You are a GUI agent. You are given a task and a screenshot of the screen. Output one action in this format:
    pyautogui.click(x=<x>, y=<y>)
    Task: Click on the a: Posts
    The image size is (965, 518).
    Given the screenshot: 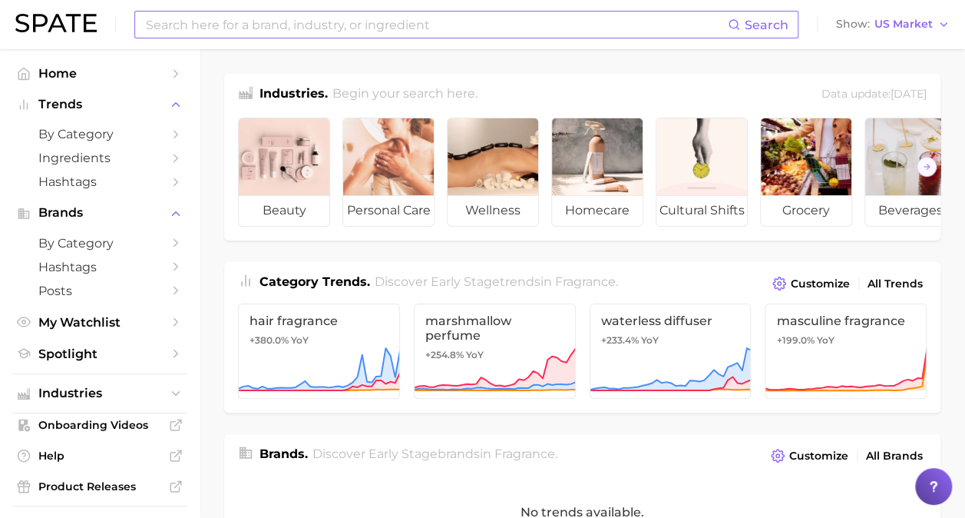 What is the action you would take?
    pyautogui.click(x=100, y=290)
    